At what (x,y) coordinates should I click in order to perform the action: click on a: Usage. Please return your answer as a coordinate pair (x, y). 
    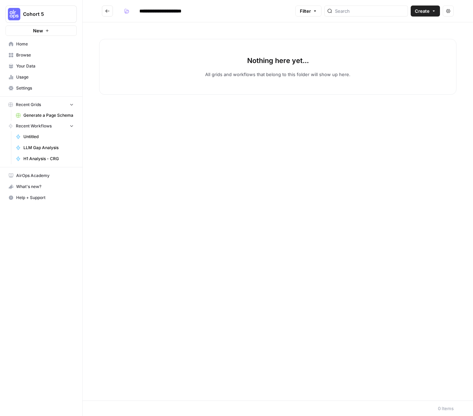
    Looking at the image, I should click on (41, 77).